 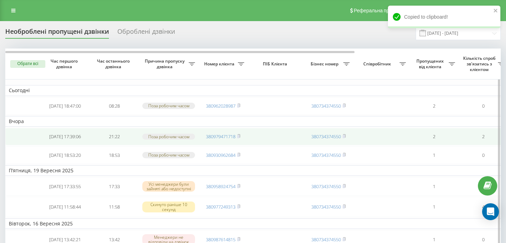 What do you see at coordinates (114, 136) in the screenshot?
I see `td: 21:22` at bounding box center [114, 136].